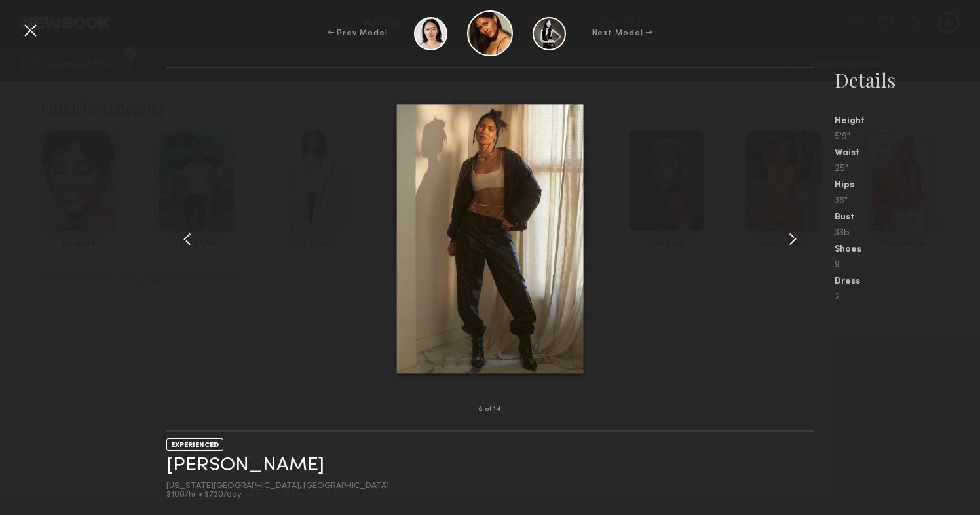 The height and width of the screenshot is (515, 980). I want to click on div: Bust, so click(907, 217).